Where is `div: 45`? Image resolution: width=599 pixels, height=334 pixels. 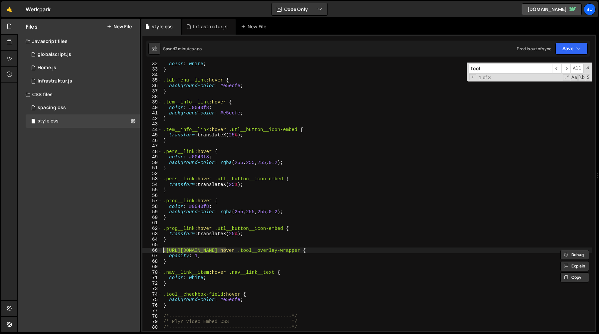 div: 45 is located at coordinates (152, 135).